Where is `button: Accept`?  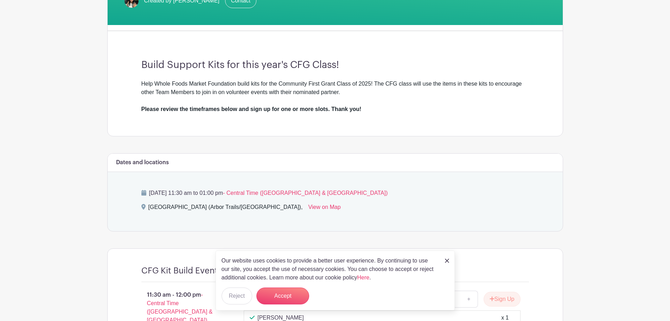 button: Accept is located at coordinates (283, 296).